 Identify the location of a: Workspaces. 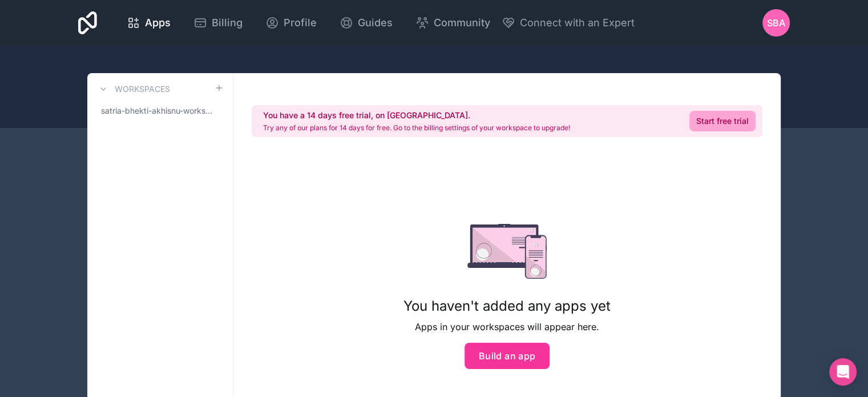
(133, 89).